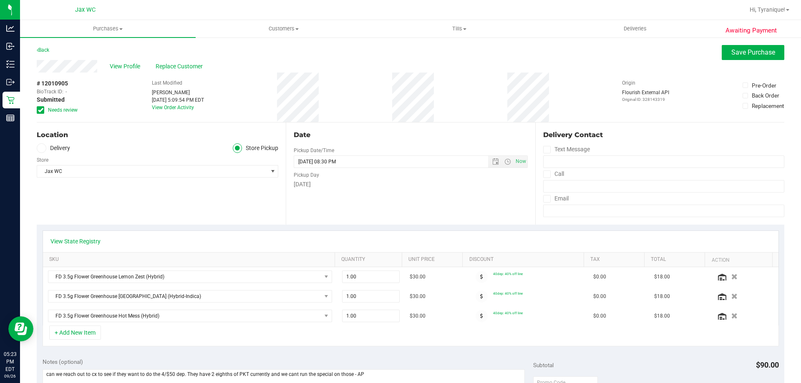 Image resolution: width=801 pixels, height=383 pixels. Describe the element at coordinates (753, 53) in the screenshot. I see `button: Save Purchase` at that location.